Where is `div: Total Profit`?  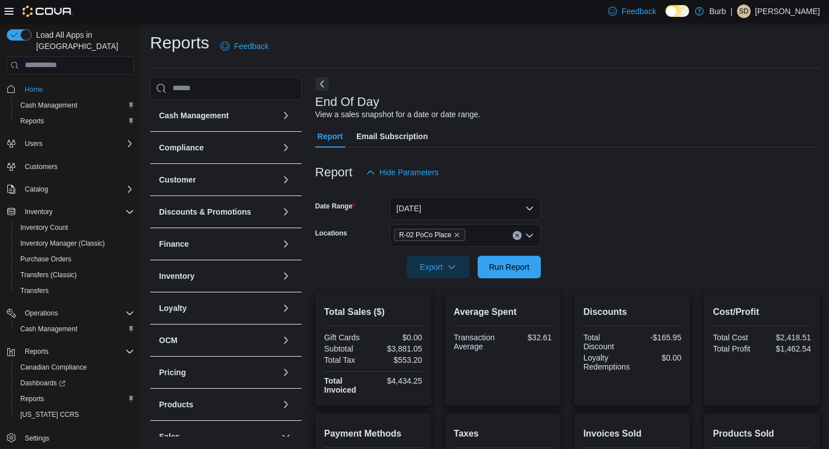 div: Total Profit is located at coordinates (736, 349).